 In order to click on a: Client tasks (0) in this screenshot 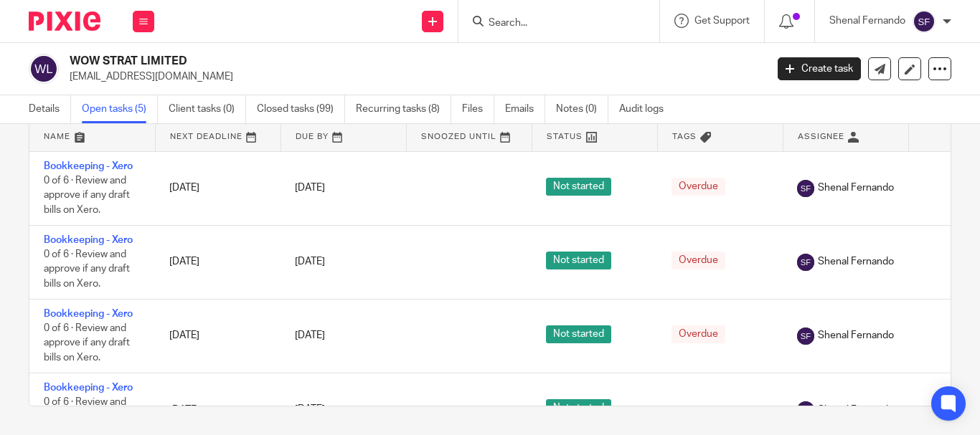, I will do `click(208, 109)`.